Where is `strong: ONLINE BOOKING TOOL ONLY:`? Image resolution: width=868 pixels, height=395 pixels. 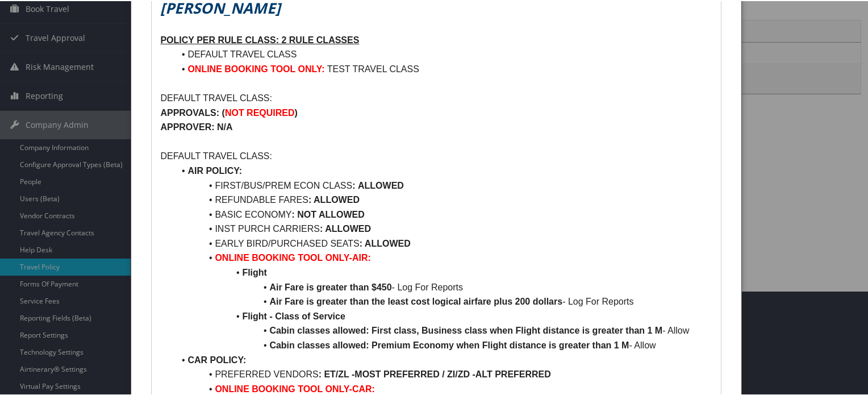 strong: ONLINE BOOKING TOOL ONLY: is located at coordinates (256, 67).